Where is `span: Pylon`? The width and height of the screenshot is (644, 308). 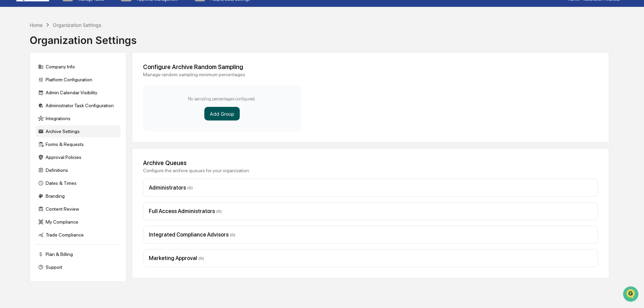 span: Pylon is located at coordinates (75, 118).